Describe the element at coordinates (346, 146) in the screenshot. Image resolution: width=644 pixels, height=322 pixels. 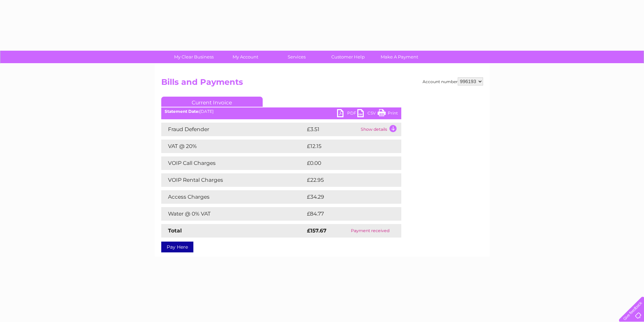
I see `td: £12.15` at that location.